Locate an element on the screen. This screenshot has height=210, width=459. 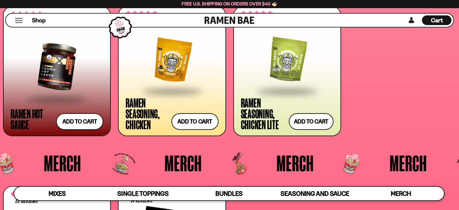
span: 14 reviews is located at coordinates (142, 201).